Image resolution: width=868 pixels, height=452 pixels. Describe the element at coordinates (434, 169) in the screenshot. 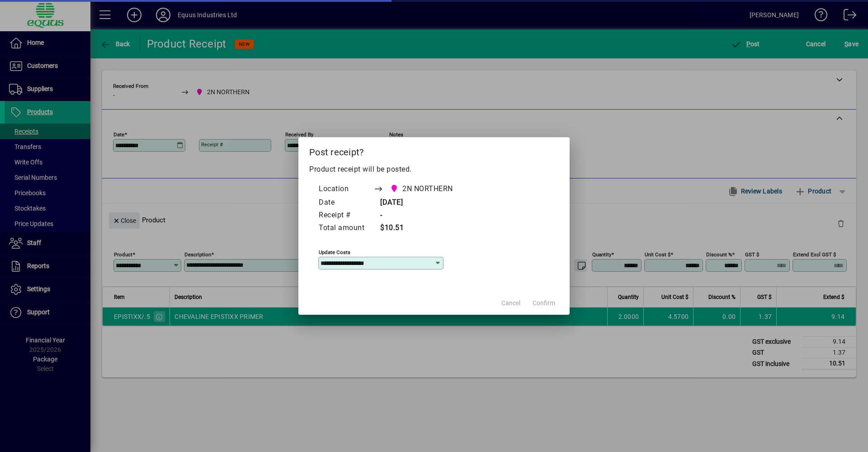

I see `p: Product receipt will be posted.` at that location.